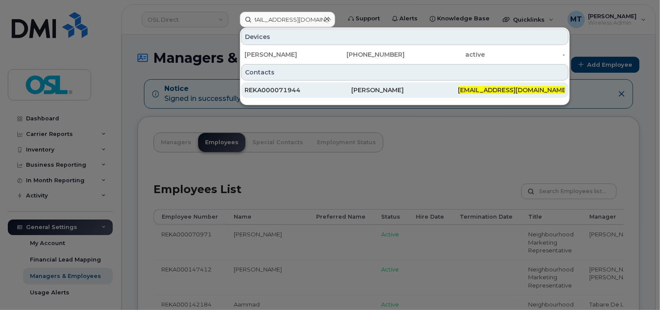 Image resolution: width=660 pixels, height=310 pixels. What do you see at coordinates (404, 72) in the screenshot?
I see `div: Contacts` at bounding box center [404, 72].